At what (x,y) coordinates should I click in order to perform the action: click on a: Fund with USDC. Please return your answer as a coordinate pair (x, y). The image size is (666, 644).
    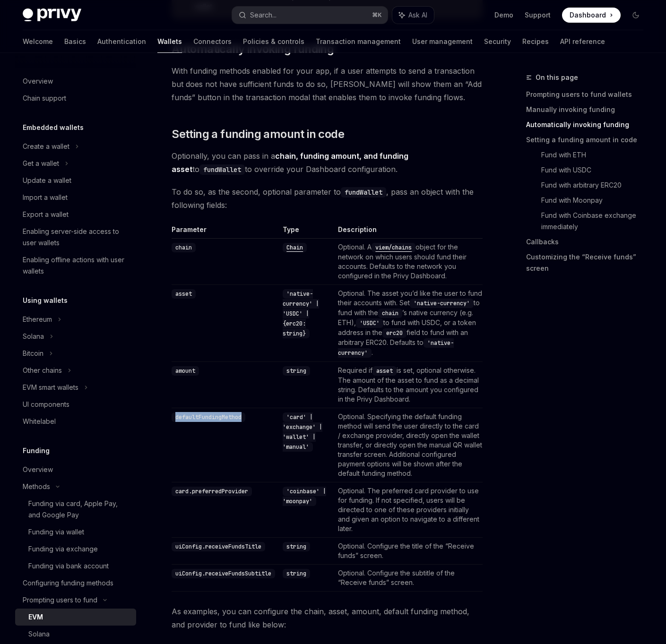
    Looking at the image, I should click on (596, 170).